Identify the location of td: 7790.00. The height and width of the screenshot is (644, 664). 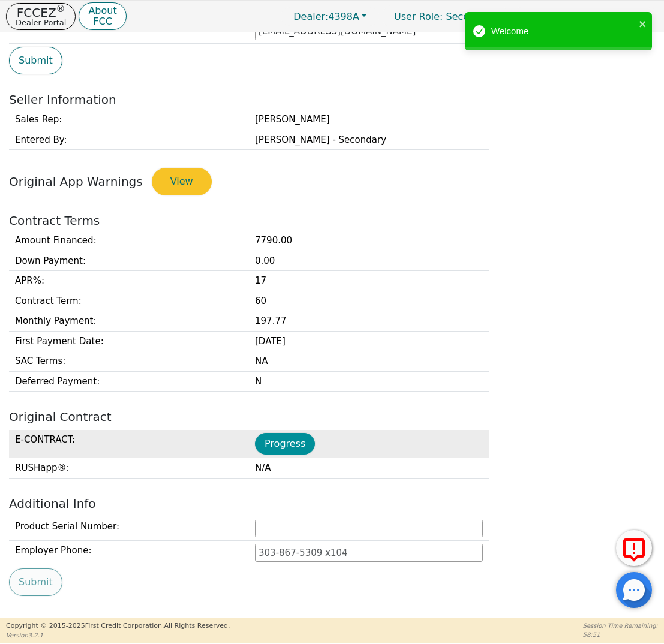
(369, 241).